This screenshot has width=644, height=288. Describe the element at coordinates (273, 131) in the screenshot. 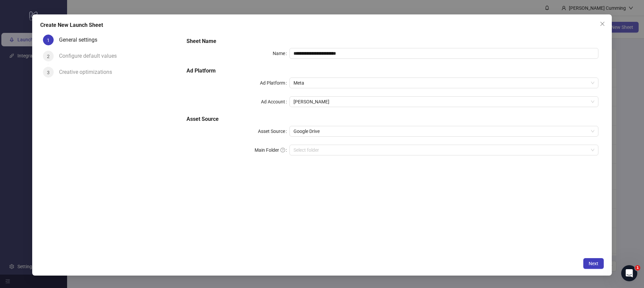

I see `label: Asset Source` at that location.